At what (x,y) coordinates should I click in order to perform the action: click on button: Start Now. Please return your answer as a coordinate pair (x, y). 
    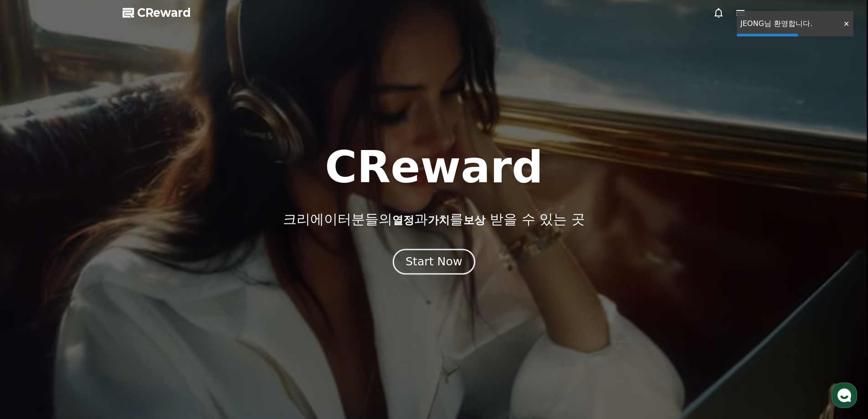
    Looking at the image, I should click on (434, 261).